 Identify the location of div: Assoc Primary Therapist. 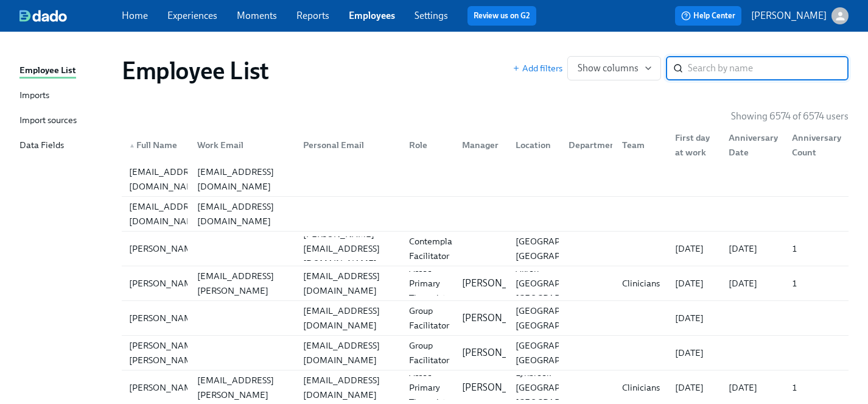
(429, 283).